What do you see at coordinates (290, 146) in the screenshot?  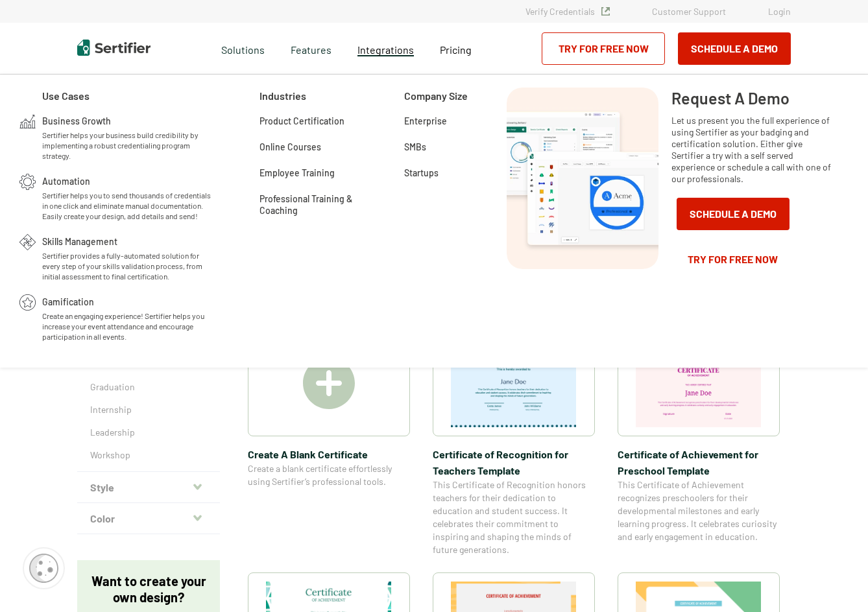 I see `a: Online Courses` at bounding box center [290, 146].